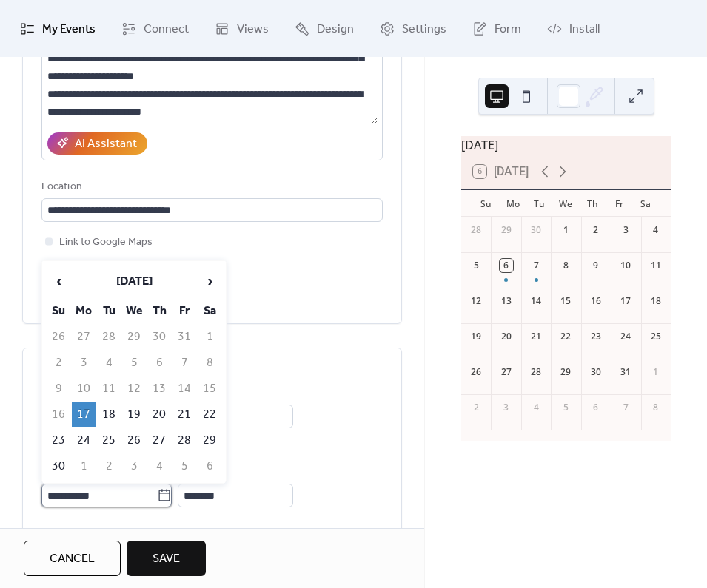 This screenshot has height=588, width=707. What do you see at coordinates (159, 414) in the screenshot?
I see `td: 20` at bounding box center [159, 414].